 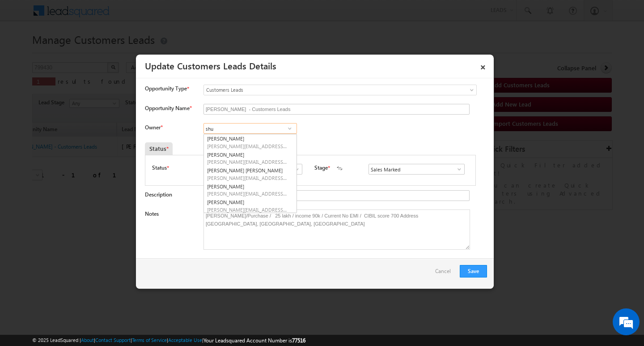 I want to click on textarea: Type your message and hit 'Enter', so click(x=87, y=176).